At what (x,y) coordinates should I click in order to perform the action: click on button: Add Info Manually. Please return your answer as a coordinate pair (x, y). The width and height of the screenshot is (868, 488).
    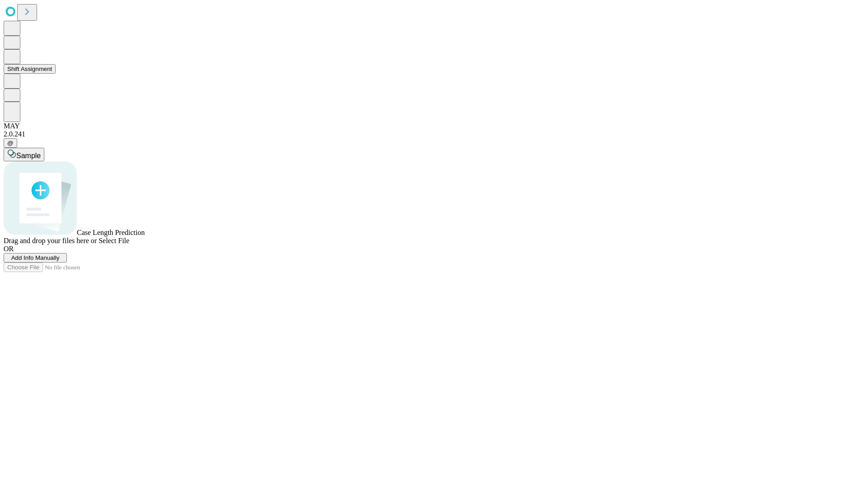
    Looking at the image, I should click on (35, 257).